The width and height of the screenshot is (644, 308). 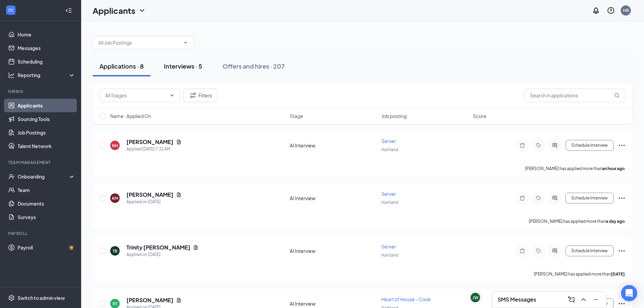 What do you see at coordinates (115, 145) in the screenshot?
I see `div: NH` at bounding box center [115, 145].